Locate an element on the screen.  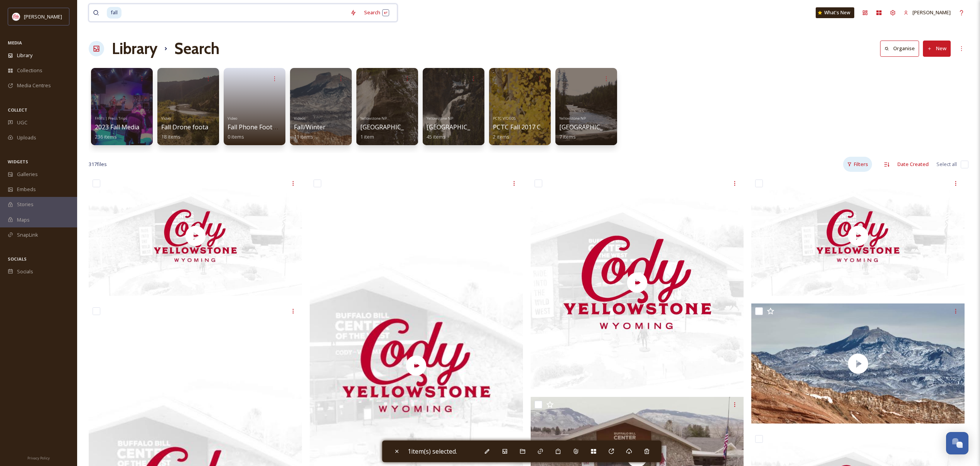
a: PCTC VIDEOSPCTC Fall 2017 Commercial2 items is located at coordinates (532, 127).